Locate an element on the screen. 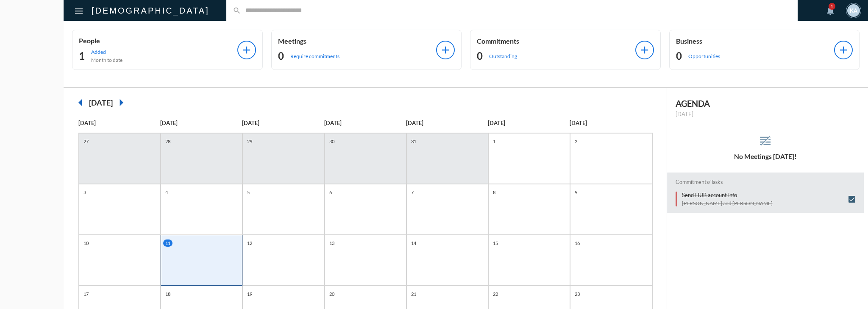 Image resolution: width=868 pixels, height=309 pixels. p: 19 is located at coordinates (249, 294).